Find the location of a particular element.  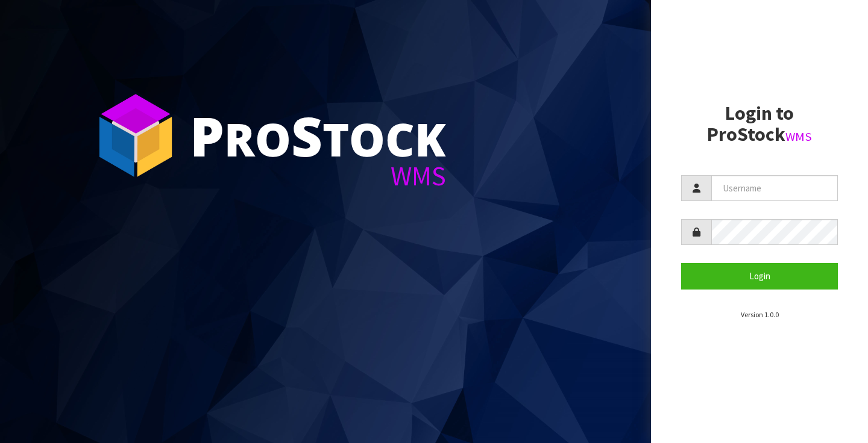

span: S is located at coordinates (307, 136).